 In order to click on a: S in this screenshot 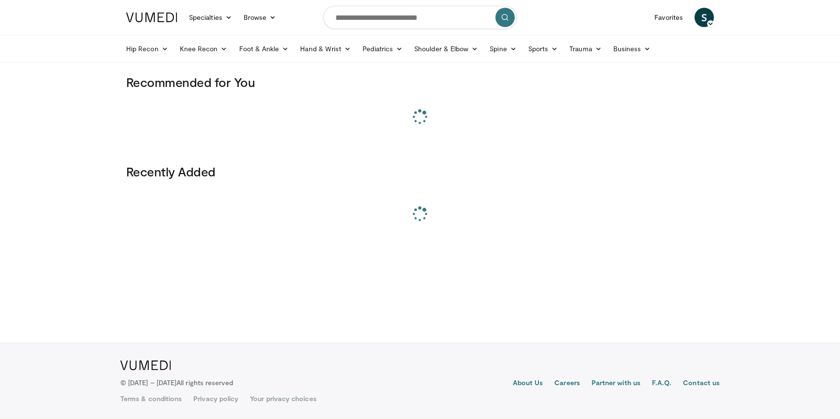, I will do `click(704, 17)`.